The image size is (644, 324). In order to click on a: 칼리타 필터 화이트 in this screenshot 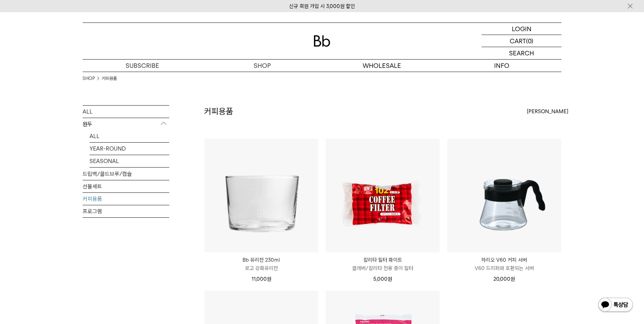, I will do `click(383, 196)`.